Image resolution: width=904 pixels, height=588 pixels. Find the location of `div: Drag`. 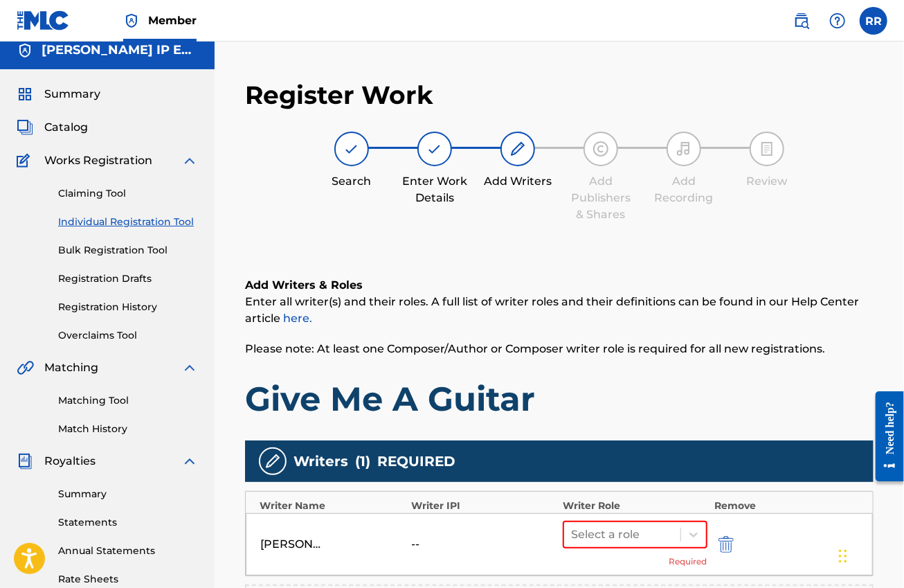

div: Drag is located at coordinates (843, 556).